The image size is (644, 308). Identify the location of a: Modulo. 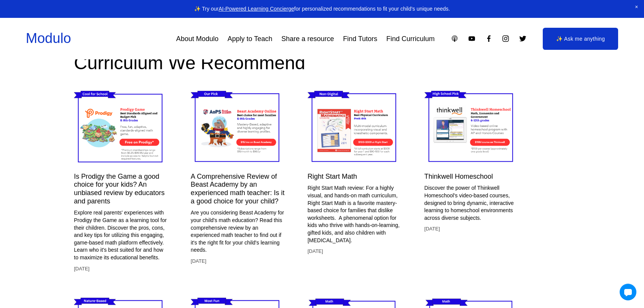
(48, 38).